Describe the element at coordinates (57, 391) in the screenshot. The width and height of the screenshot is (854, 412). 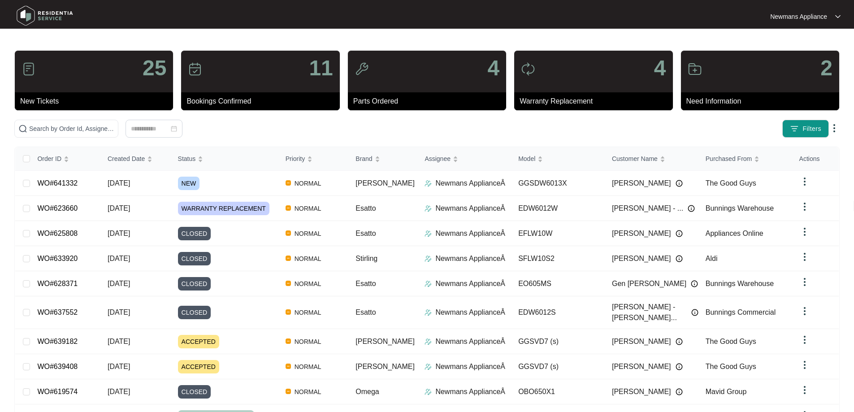
I see `a: WO#619574` at that location.